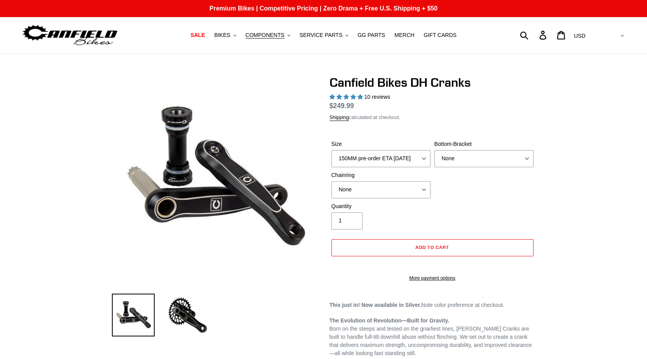 The width and height of the screenshot is (647, 359). I want to click on strong: This just in! Now available in Silver., so click(375, 305).